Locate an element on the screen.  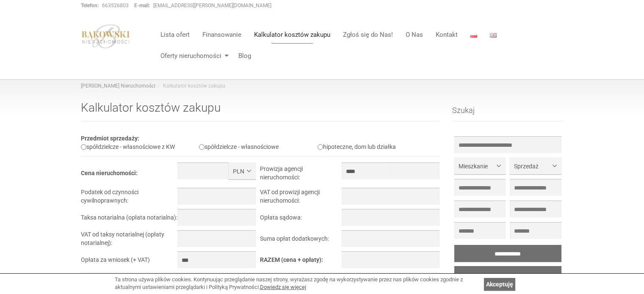
span: Mieszkanie is located at coordinates (477, 166).